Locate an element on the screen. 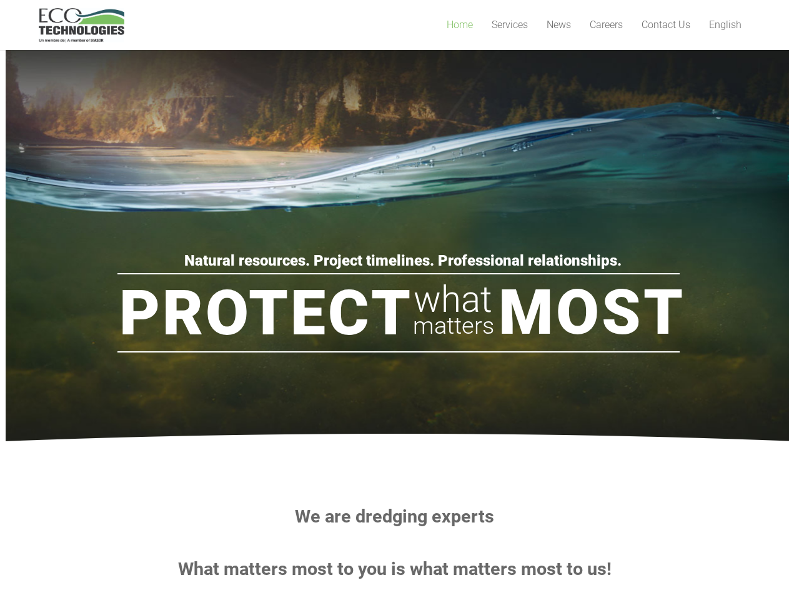 The height and width of the screenshot is (600, 789). rs-layer: what is located at coordinates (453, 299).